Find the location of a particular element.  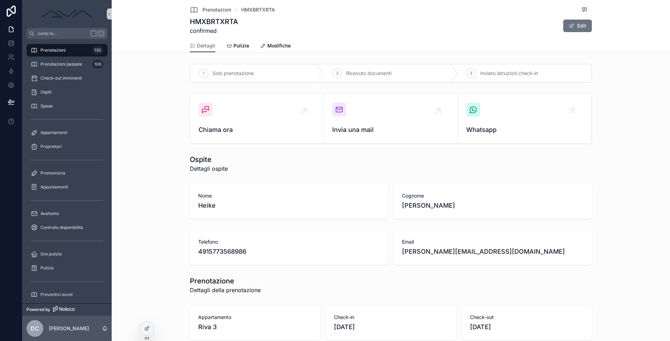

span: Appartamenti is located at coordinates (54, 133).